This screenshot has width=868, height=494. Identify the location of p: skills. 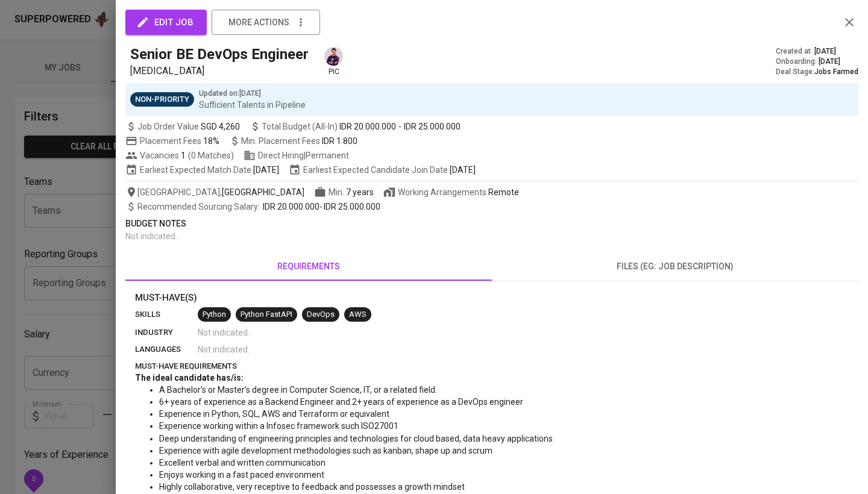
(166, 315).